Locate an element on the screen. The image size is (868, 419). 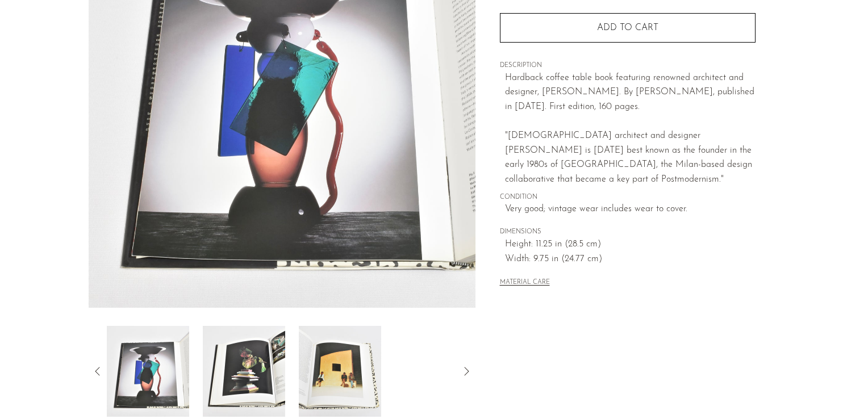
span: Add to cart is located at coordinates (628, 28).